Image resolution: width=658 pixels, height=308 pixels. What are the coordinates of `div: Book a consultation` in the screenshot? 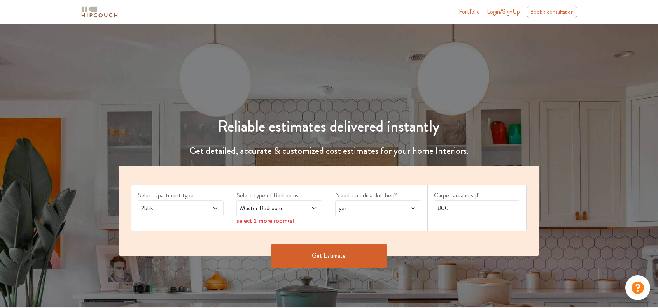 It's located at (552, 12).